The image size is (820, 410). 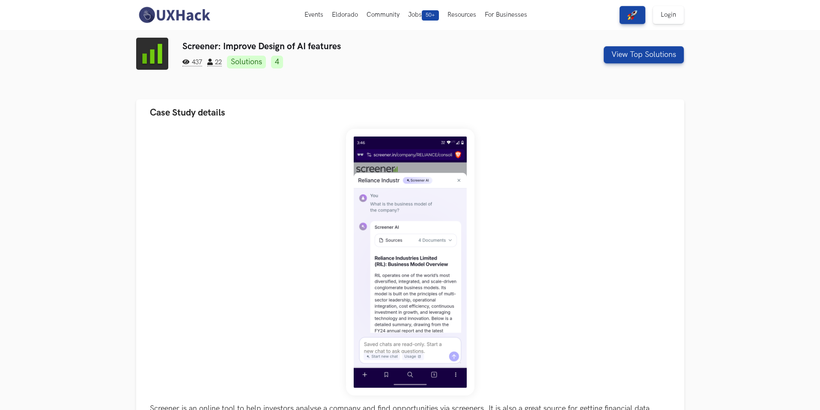 I want to click on img: screener_problem.png, so click(x=410, y=262).